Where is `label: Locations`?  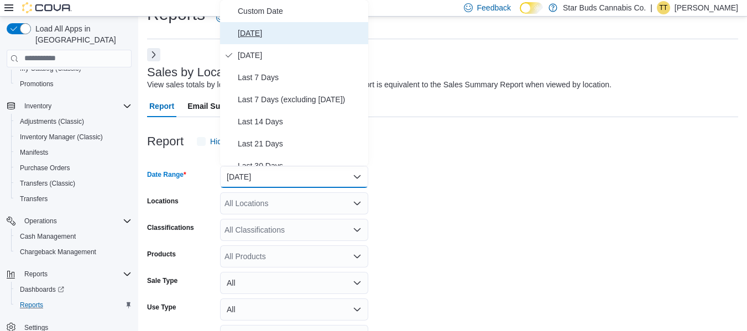
label: Locations is located at coordinates (163, 201).